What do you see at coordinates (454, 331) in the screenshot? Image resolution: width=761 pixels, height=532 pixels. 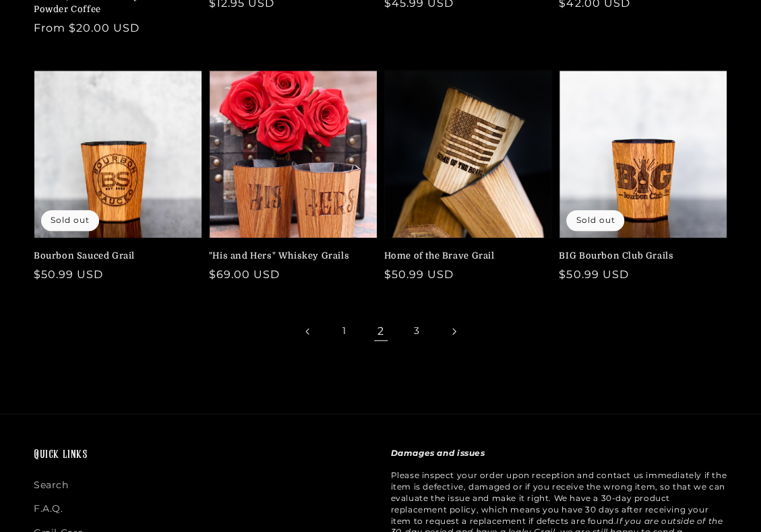 I see `a: Next page` at bounding box center [454, 331].